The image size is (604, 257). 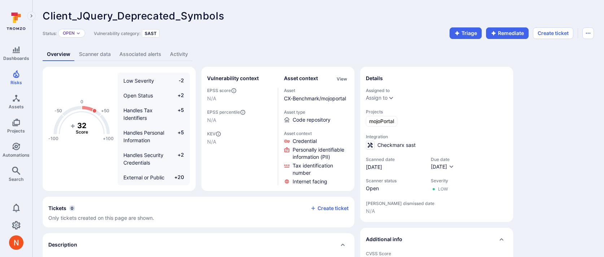 What do you see at coordinates (16, 242) in the screenshot?
I see `div: Neeren Patki` at bounding box center [16, 242].